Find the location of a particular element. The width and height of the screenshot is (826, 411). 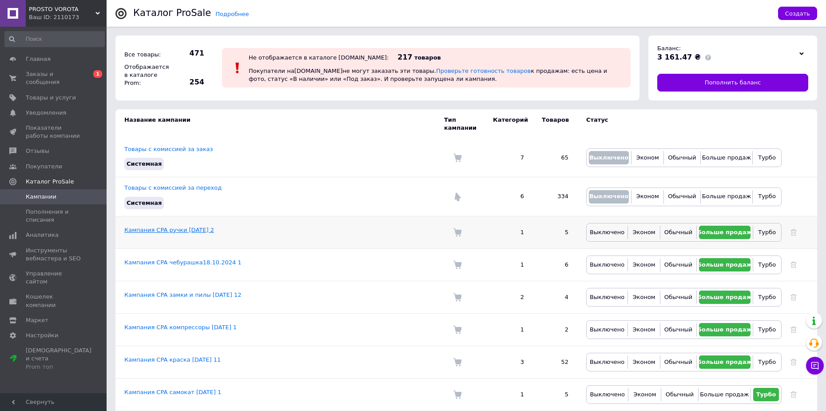

a: Пополнить баланс is located at coordinates (733, 83).